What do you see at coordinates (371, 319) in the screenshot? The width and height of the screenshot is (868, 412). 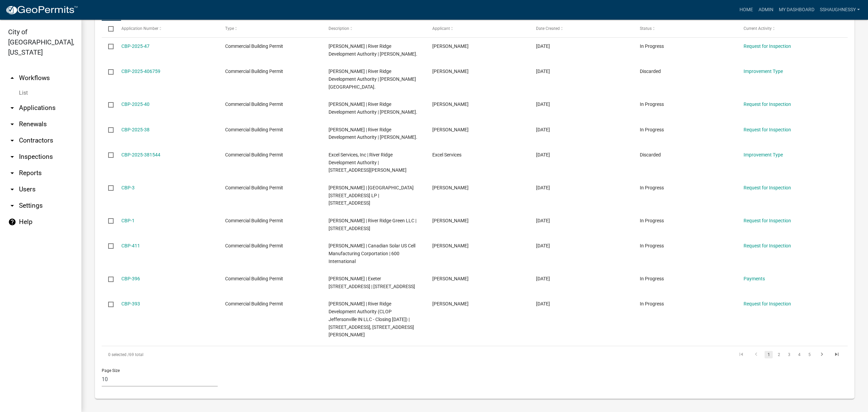 I see `span: Pat Mueller | River Ridge Development Authority (CLOP Jeffersonville IN LLC - Closing December 15...` at bounding box center [371, 319].